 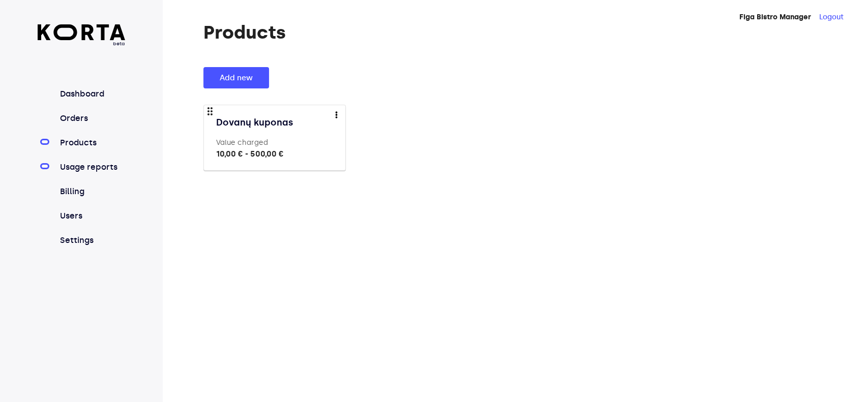 I want to click on div: 10,00 € - 500,00 €, so click(x=250, y=154).